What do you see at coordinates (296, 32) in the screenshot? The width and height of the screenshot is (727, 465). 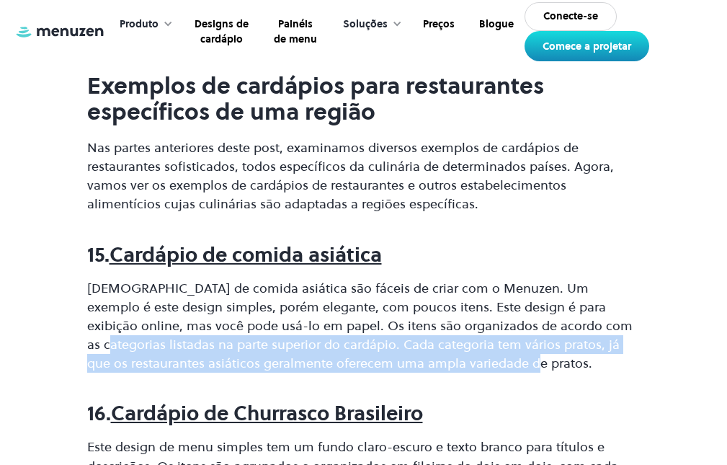 I see `font: Painéis de menu` at bounding box center [296, 32].